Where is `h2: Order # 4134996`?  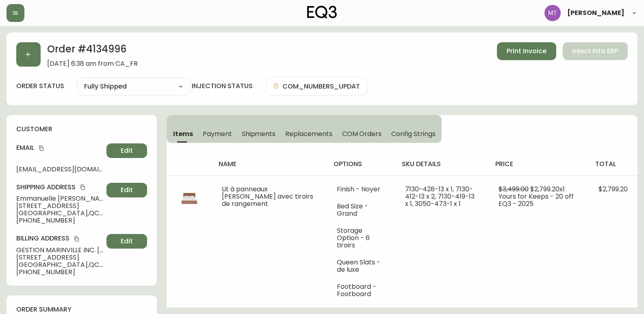
h2: Order # 4134996 is located at coordinates (92, 51).